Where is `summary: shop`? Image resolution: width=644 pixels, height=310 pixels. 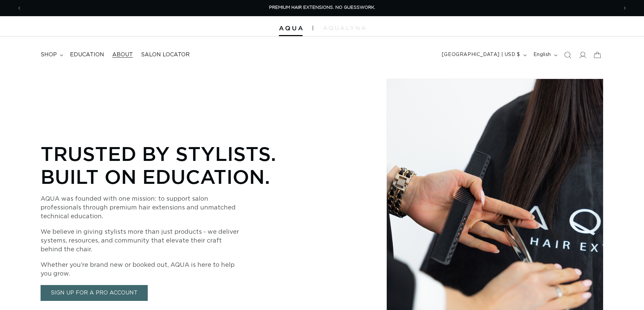 summary: shop is located at coordinates (51, 55).